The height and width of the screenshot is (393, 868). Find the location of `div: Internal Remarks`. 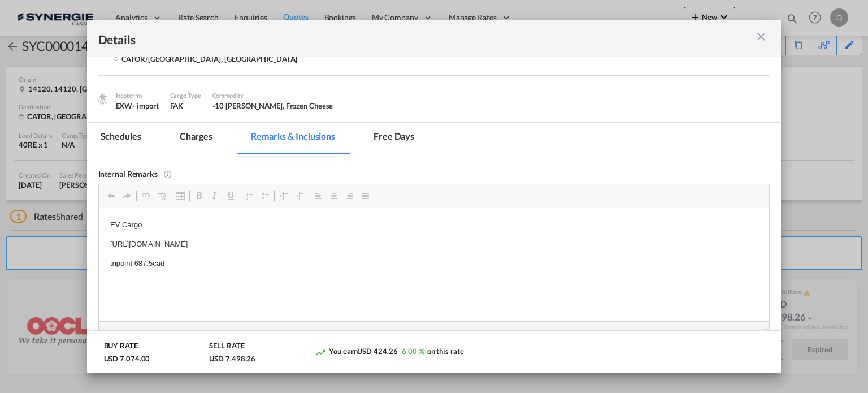

div: Internal Remarks is located at coordinates (434, 173).